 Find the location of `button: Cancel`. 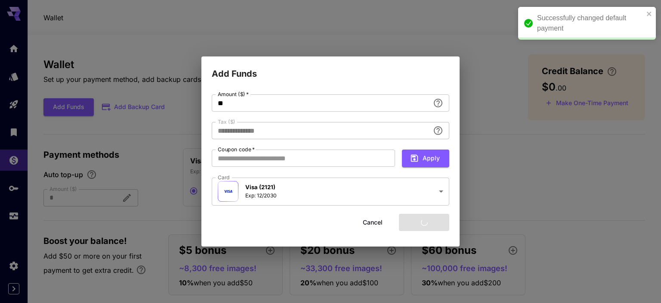

button: Cancel is located at coordinates (373, 222).